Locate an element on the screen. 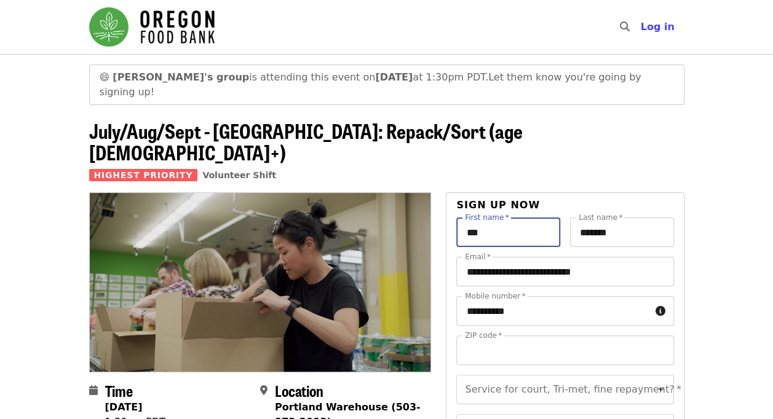  span: Time is located at coordinates (119, 390).